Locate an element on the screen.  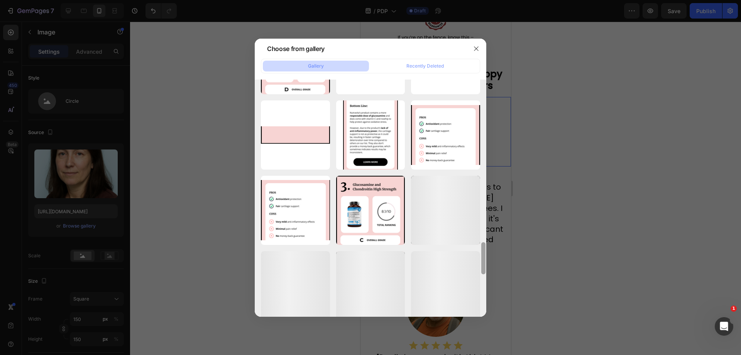
button: Recently Deleted is located at coordinates (425, 66).